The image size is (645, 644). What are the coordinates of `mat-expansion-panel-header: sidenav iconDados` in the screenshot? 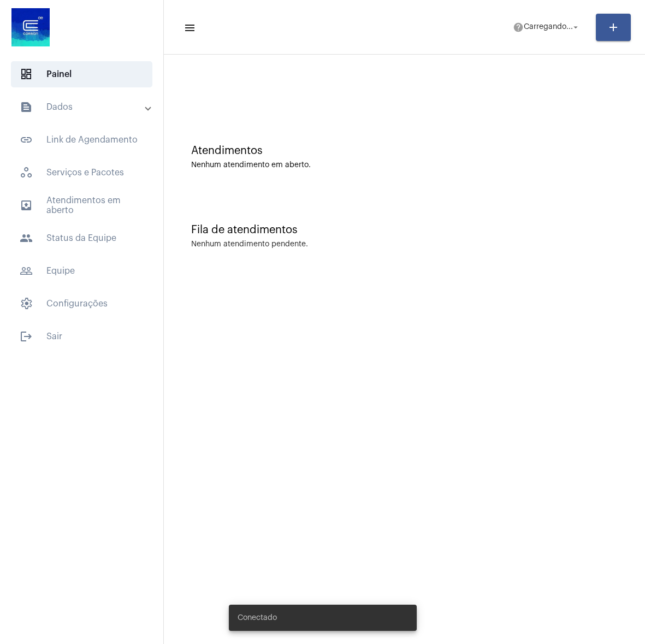 It's located at (85, 107).